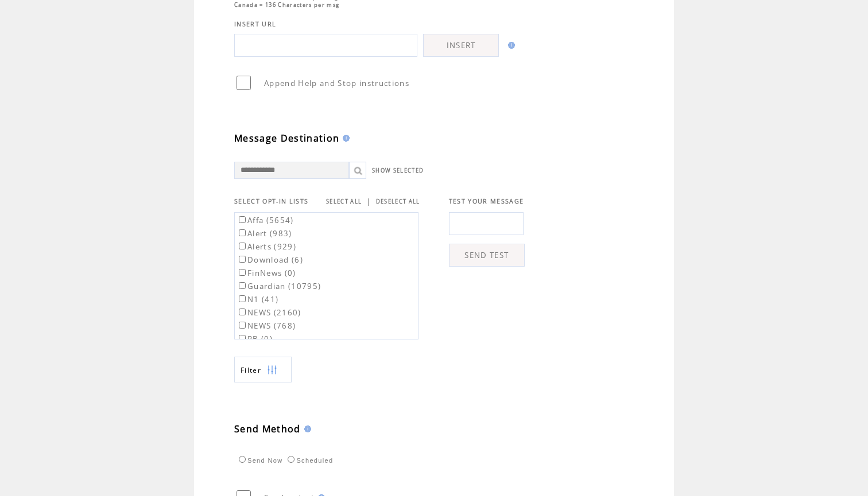  Describe the element at coordinates (257, 299) in the screenshot. I see `label: N1 (41)` at that location.